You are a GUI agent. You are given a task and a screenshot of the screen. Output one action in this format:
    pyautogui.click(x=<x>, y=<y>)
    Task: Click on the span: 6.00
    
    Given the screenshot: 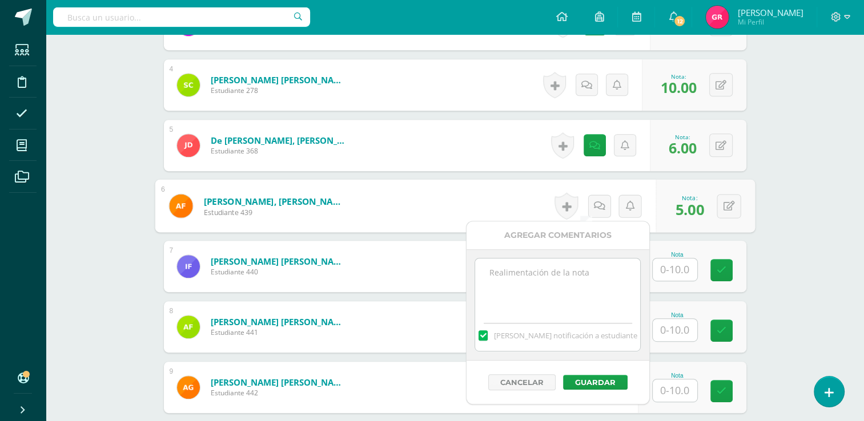 What is the action you would take?
    pyautogui.click(x=682, y=148)
    